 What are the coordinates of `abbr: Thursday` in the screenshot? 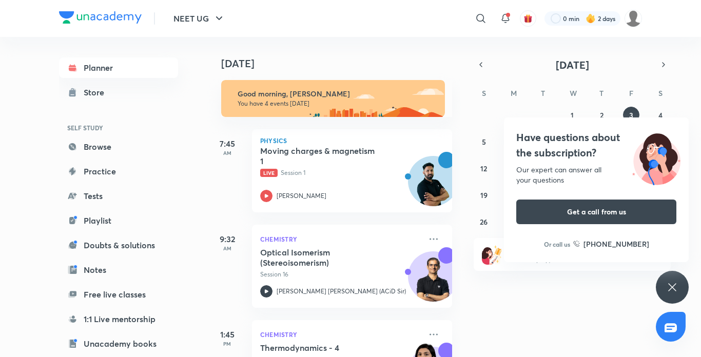 It's located at (601, 93).